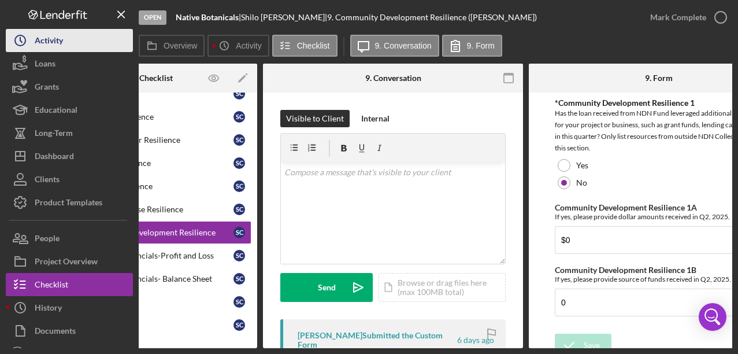 This screenshot has width=738, height=354. Describe the element at coordinates (69, 133) in the screenshot. I see `button: Long-Term` at that location.